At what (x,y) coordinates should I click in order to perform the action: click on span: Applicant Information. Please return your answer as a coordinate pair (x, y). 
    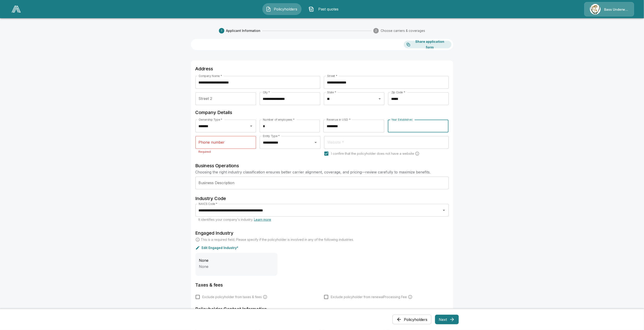
    Looking at the image, I should click on (244, 31).